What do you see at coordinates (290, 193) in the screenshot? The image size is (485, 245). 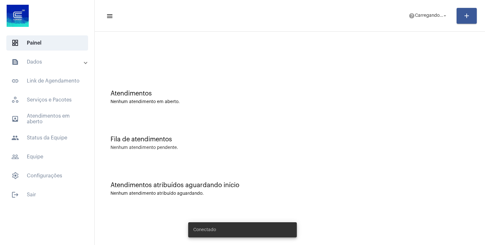 I see `div: Nenhum atendimento atribuído aguardando.` at bounding box center [290, 193].